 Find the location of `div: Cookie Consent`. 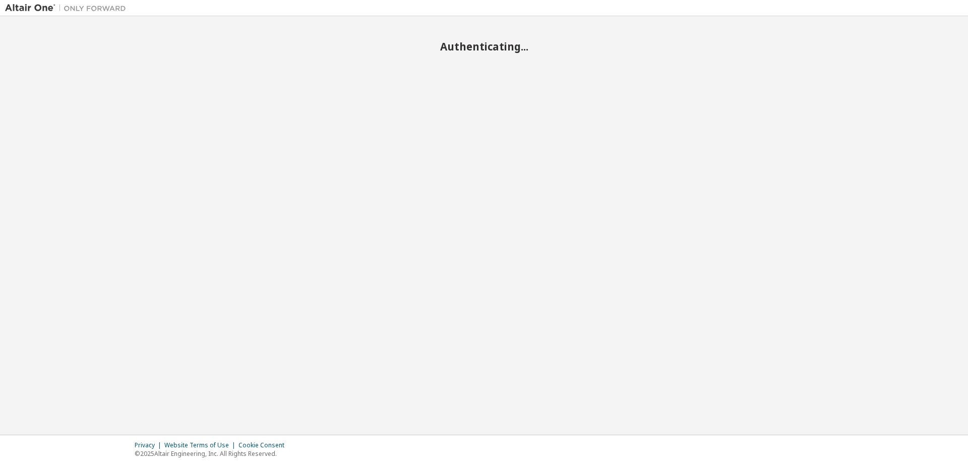

div: Cookie Consent is located at coordinates (264, 445).